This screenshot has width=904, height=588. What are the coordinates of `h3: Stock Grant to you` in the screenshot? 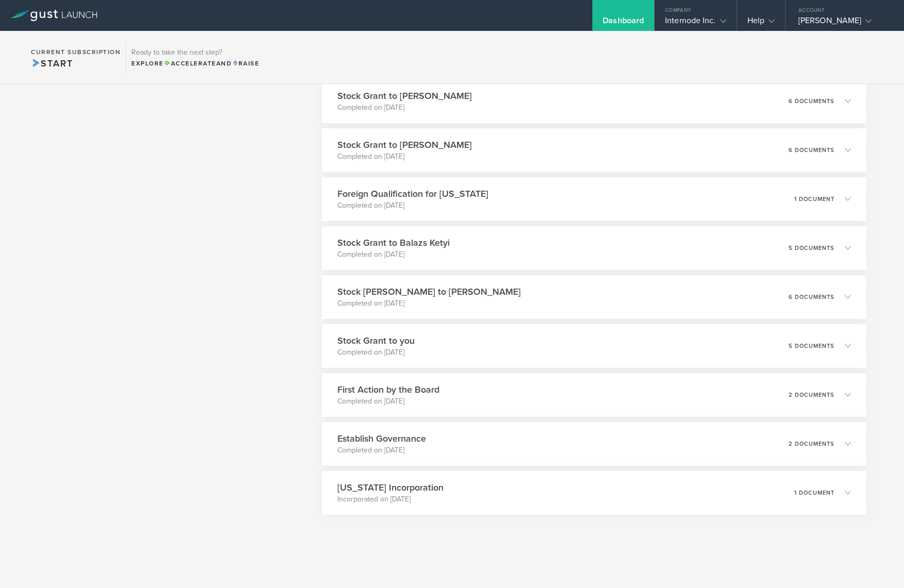 It's located at (376, 340).